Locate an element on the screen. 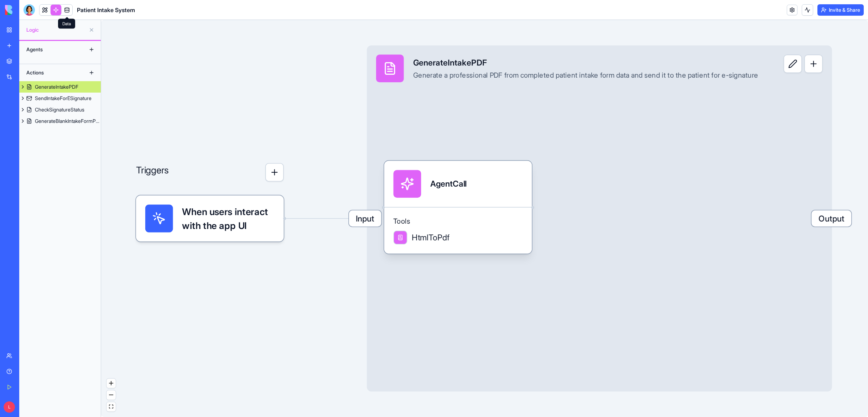 The width and height of the screenshot is (868, 417). p: Triggers is located at coordinates (152, 173).